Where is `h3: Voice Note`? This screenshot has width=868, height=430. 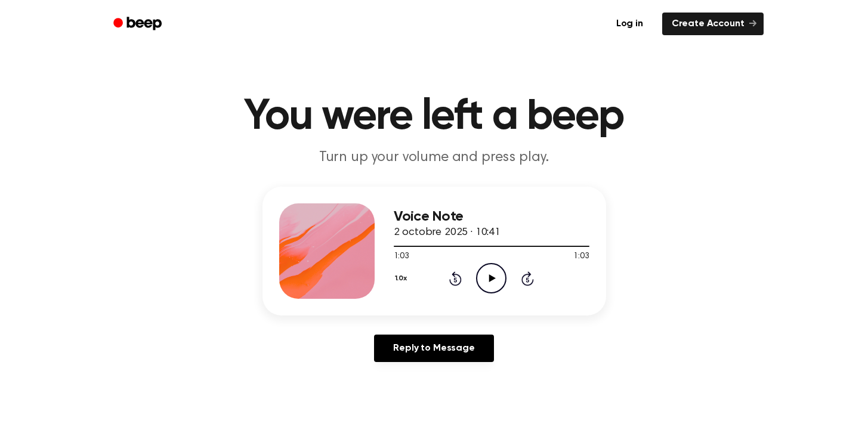 h3: Voice Note is located at coordinates (491, 217).